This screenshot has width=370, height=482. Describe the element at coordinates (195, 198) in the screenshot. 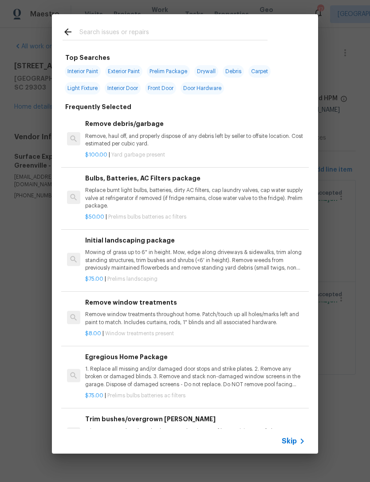

I see `p: Replace burnt light bulbs, batteries, dirty AC filters, cap laundry valves, cap water supply valv...` at that location.